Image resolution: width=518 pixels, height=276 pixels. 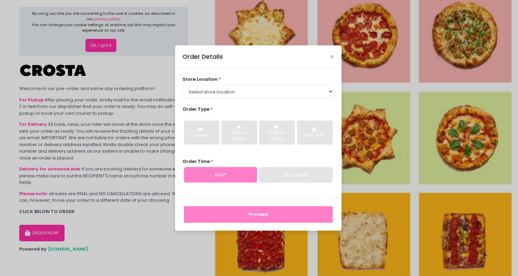 I want to click on div: Click and Collect, so click(x=239, y=136).